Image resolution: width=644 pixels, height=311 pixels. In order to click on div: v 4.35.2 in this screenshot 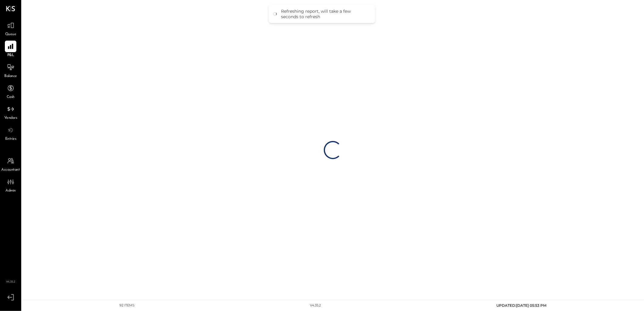, I will do `click(316, 305)`.